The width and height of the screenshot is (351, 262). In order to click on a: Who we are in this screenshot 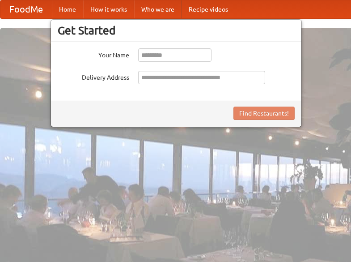, I will do `click(158, 9)`.